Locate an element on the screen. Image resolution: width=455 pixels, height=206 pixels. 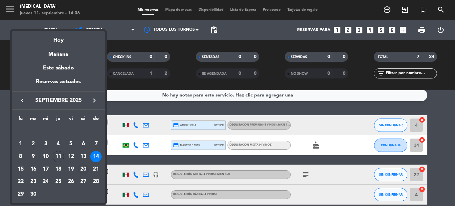
div: 2 is located at coordinates (33, 144).